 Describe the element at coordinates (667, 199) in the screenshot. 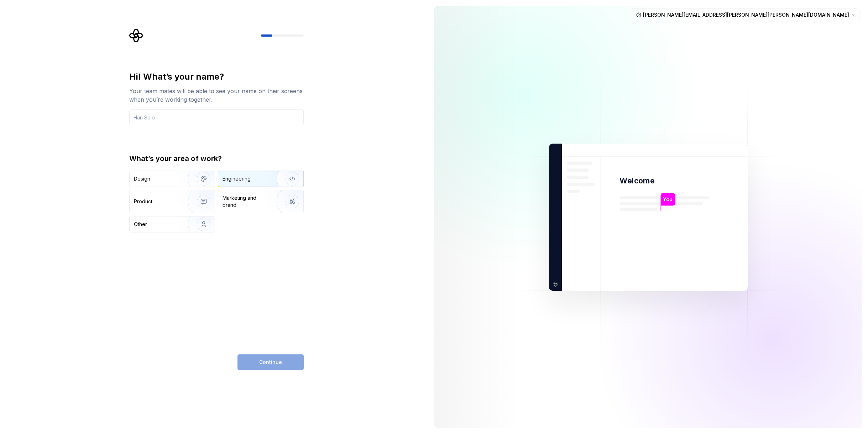

I see `p: You` at that location.